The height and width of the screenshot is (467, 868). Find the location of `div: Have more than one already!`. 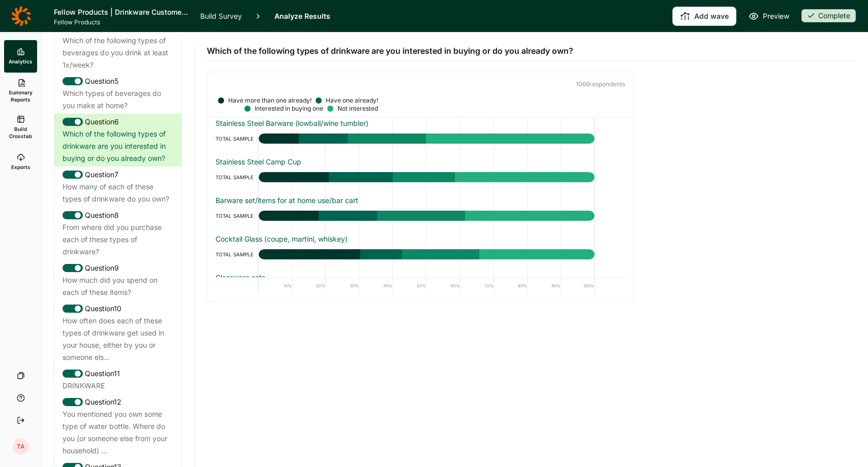

div: Have more than one already! is located at coordinates (270, 100).